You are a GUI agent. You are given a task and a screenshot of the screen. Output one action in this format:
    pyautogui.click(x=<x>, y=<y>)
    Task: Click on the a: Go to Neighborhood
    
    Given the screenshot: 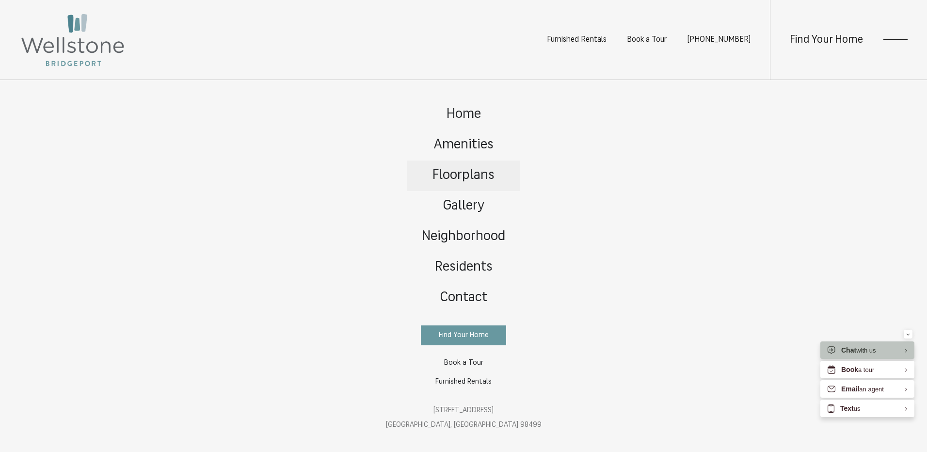 What is the action you would take?
    pyautogui.click(x=463, y=236)
    